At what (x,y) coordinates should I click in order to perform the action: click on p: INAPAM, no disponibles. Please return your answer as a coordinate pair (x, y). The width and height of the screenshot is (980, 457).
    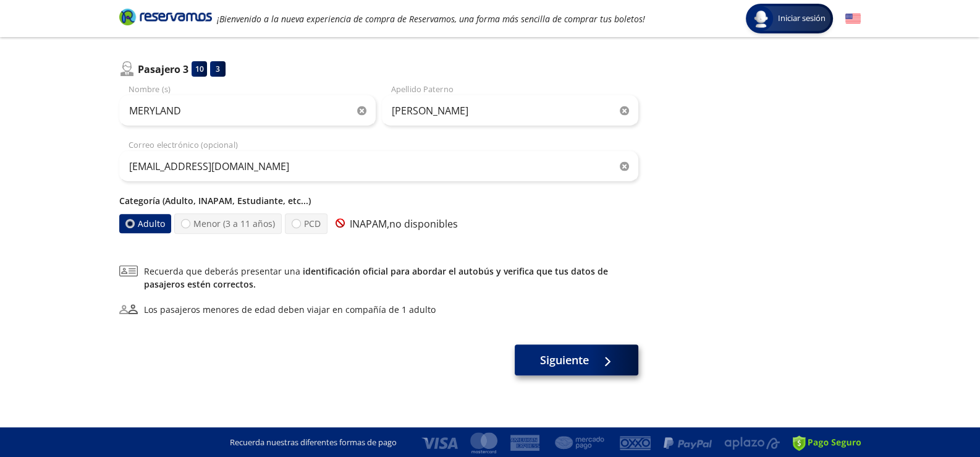
    Looking at the image, I should click on (394, 224).